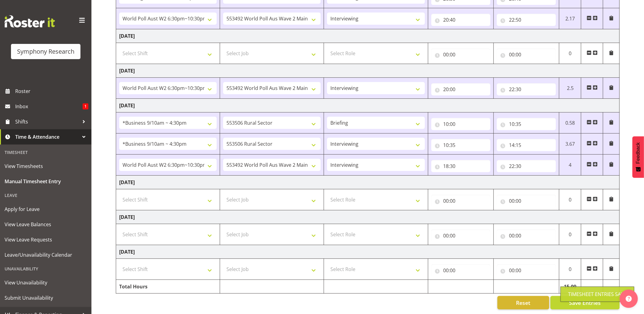 The width and height of the screenshot is (644, 314). I want to click on span: View Leave Requests, so click(45, 240).